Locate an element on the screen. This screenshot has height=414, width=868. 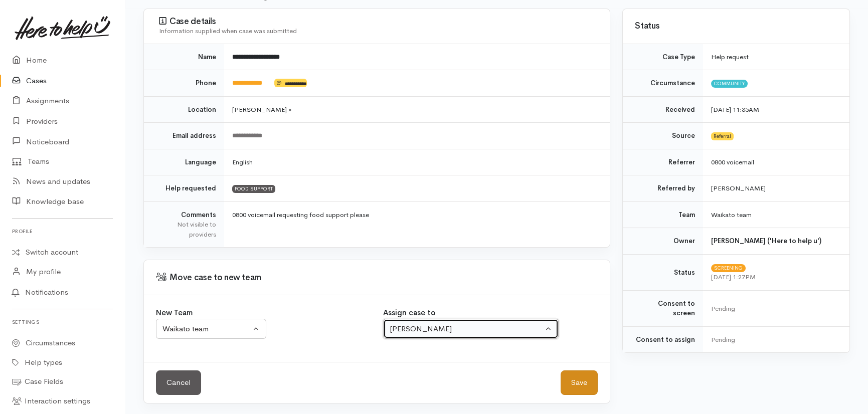
button: Save is located at coordinates (579, 382).